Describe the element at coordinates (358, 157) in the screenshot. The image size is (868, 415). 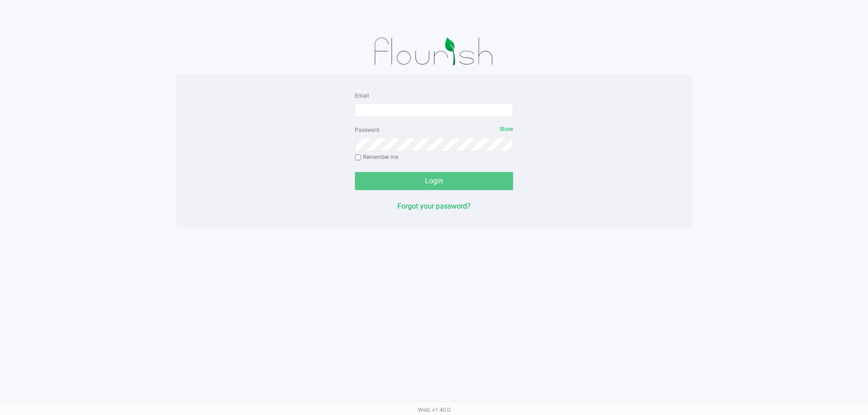
I see `input: Remember me` at that location.